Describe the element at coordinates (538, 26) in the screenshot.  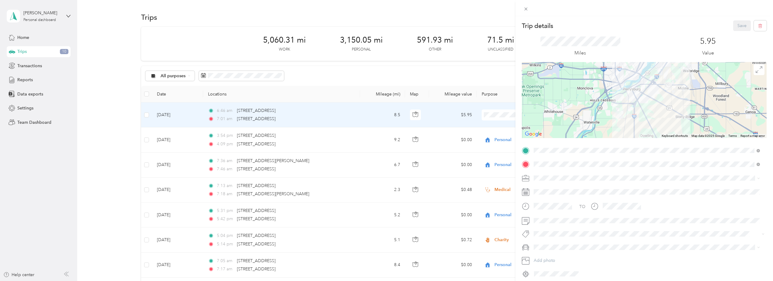
I see `p: Trip details` at that location.